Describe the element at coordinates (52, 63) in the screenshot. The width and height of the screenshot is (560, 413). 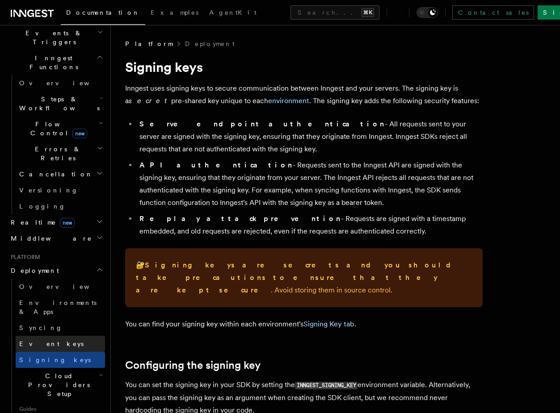
I see `span: Inngest Functions` at that location.